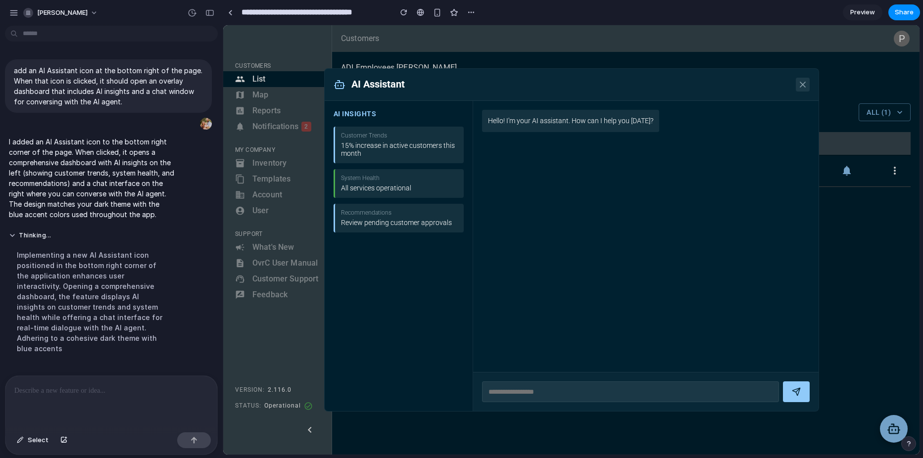  What do you see at coordinates (33, 441) in the screenshot?
I see `button: Select` at bounding box center [33, 441].